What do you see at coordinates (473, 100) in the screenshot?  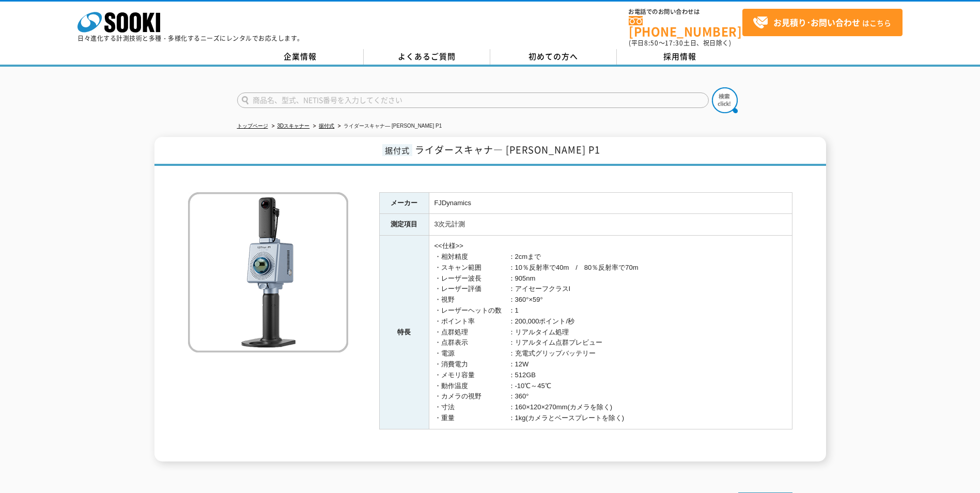 I see `input: 商品名、型式、NETIS番号を入力してください` at bounding box center [473, 100].